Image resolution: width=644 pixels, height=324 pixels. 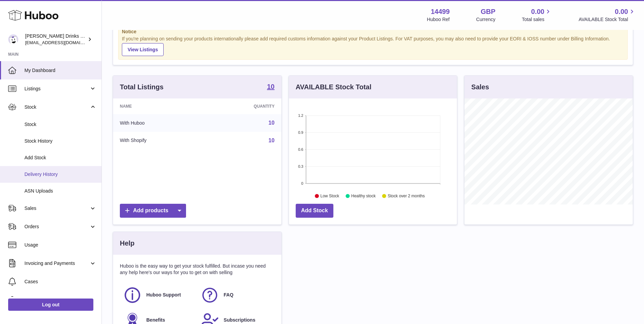 I want to click on span: Orders, so click(x=56, y=226).